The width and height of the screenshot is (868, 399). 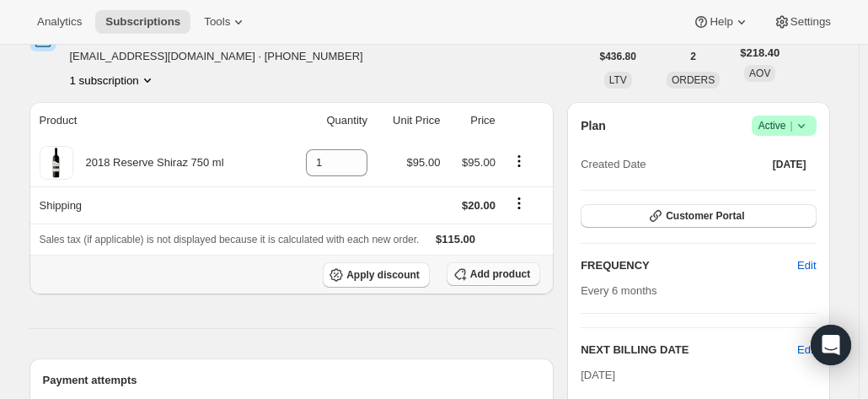 I want to click on span: $436.80, so click(x=617, y=57).